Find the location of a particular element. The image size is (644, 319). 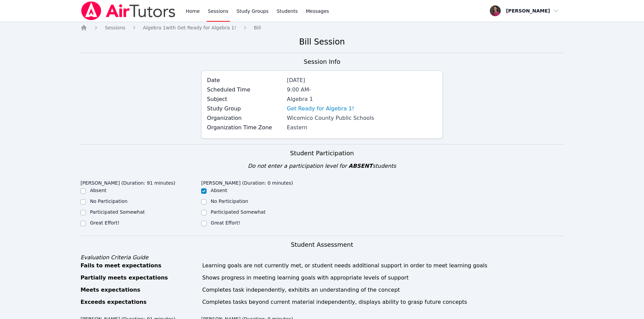

label: Organization is located at coordinates (245, 118).